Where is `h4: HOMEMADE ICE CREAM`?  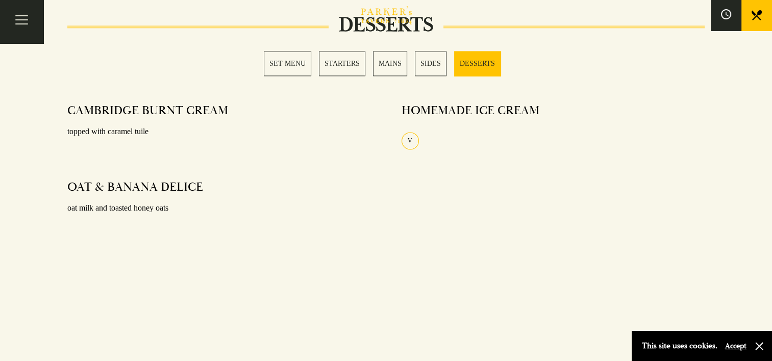
h4: HOMEMADE ICE CREAM is located at coordinates (470, 111).